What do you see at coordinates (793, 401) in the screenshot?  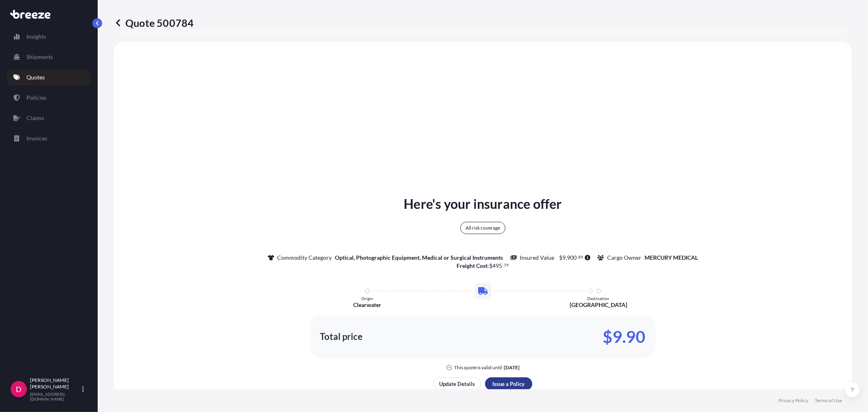 I see `p: Privacy Policy` at bounding box center [793, 401].